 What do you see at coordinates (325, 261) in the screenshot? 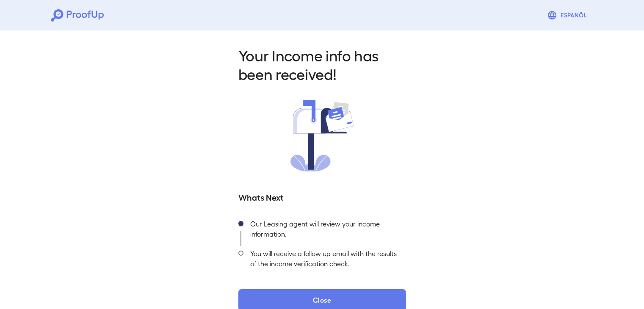
I see `div: You will receive a follow up email with the results of the income verification check.` at bounding box center [325, 261].